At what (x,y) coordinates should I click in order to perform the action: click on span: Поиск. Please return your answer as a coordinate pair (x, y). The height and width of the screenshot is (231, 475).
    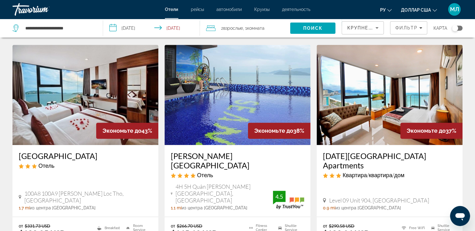
    Looking at the image, I should click on (313, 28).